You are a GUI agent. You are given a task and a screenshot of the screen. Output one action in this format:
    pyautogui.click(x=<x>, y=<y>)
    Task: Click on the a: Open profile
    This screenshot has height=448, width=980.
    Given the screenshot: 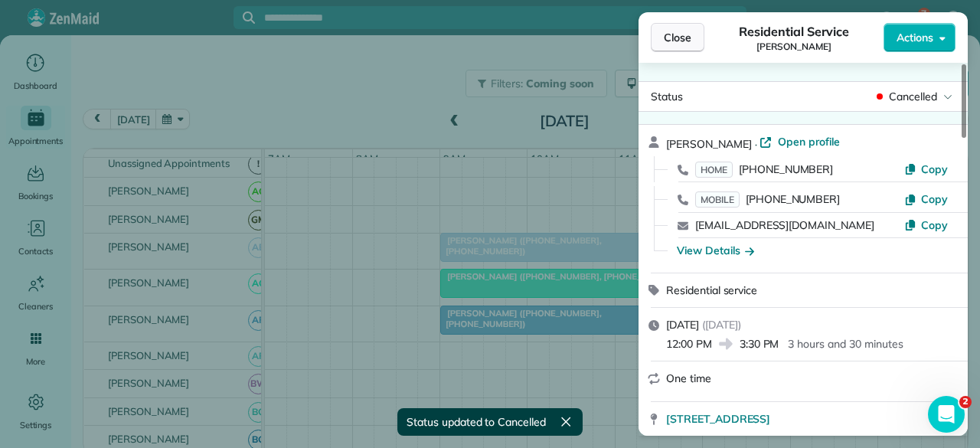 What is the action you would take?
    pyautogui.click(x=799, y=142)
    